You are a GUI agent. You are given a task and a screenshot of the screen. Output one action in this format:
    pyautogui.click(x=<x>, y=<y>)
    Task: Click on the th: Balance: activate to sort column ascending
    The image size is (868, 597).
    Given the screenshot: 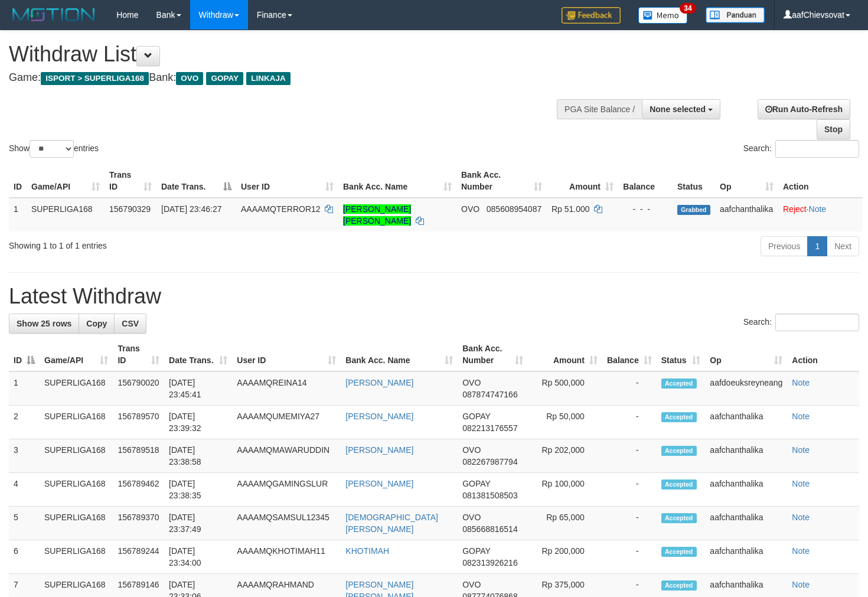 What is the action you would take?
    pyautogui.click(x=630, y=354)
    